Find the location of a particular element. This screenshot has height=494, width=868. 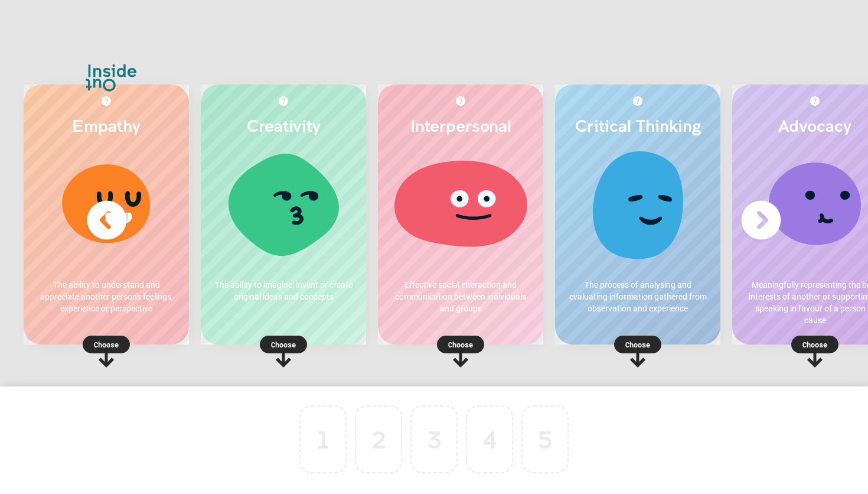

img: More about Interpersonal is located at coordinates (460, 101).